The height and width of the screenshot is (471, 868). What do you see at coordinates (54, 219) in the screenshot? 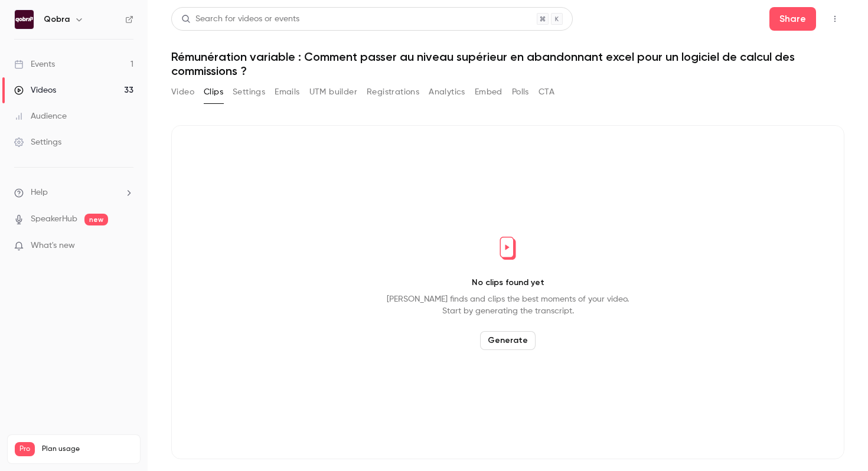
I see `a: SpeakerHub` at bounding box center [54, 219].